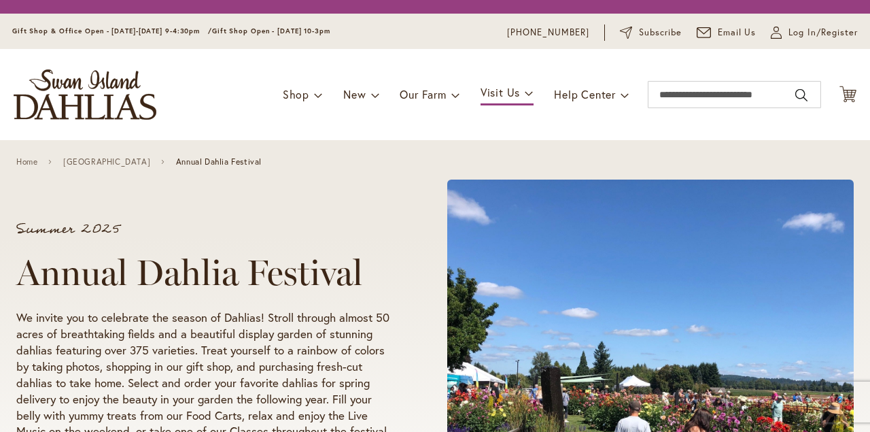 This screenshot has width=870, height=432. What do you see at coordinates (423, 94) in the screenshot?
I see `span: Our Farm` at bounding box center [423, 94].